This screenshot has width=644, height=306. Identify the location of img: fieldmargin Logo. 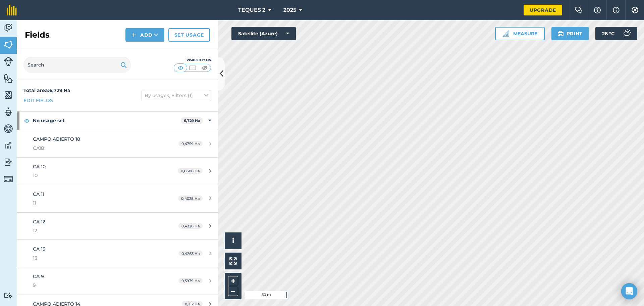
(12, 10).